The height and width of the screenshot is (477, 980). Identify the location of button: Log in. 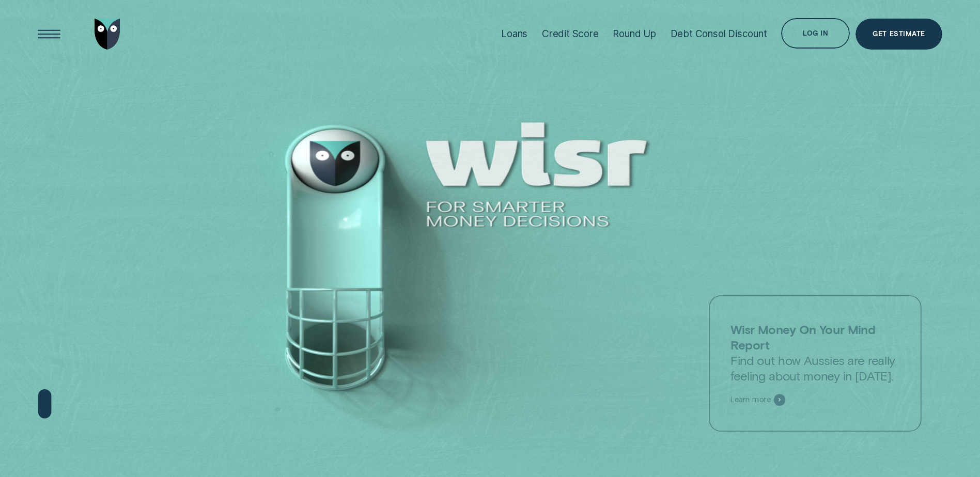
(815, 34).